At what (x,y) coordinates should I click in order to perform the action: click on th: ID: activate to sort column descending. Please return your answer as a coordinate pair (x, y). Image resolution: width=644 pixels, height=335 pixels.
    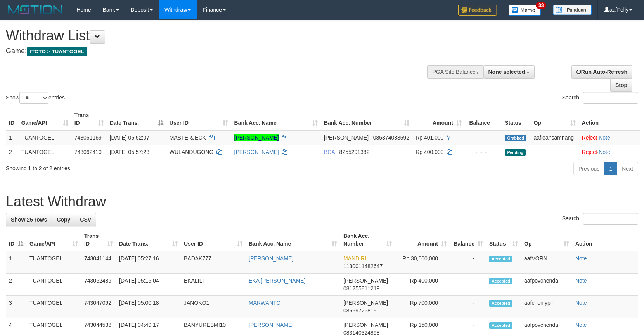
    Looking at the image, I should click on (16, 240).